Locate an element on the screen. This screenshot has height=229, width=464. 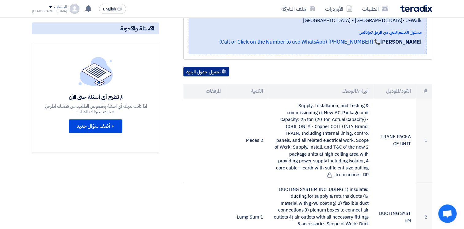
td: TRANE PACKAGE UNIT is located at coordinates (395, 140).